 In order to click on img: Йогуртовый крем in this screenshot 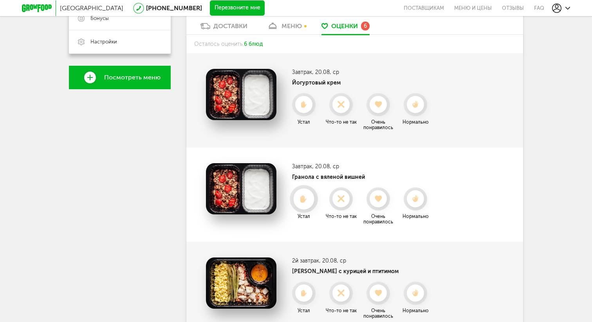, I will do `click(241, 94)`.